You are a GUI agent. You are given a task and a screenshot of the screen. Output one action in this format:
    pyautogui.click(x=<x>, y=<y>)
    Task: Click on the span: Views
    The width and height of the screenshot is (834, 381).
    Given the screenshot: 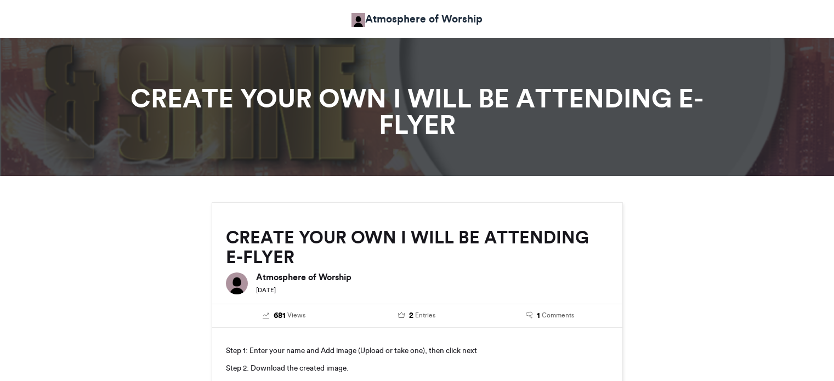 What is the action you would take?
    pyautogui.click(x=296, y=315)
    